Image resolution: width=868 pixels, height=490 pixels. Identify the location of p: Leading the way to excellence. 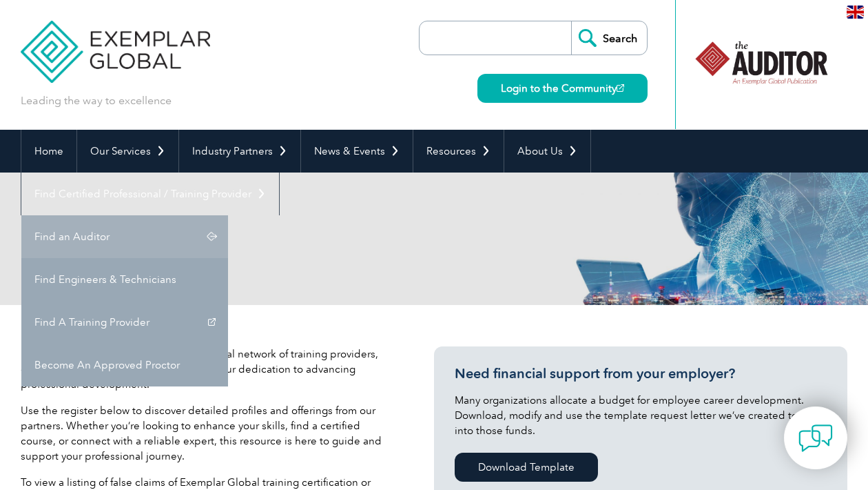
(96, 101).